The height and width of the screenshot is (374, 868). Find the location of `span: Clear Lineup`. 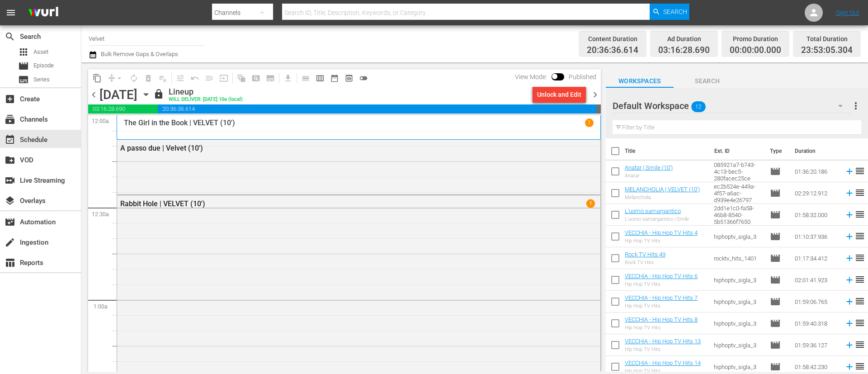

span: Clear Lineup is located at coordinates (163, 78).